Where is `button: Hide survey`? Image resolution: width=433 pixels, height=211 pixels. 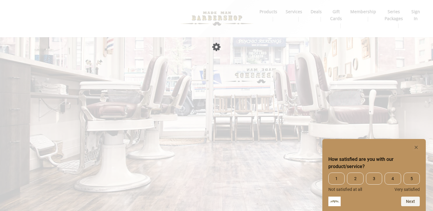
button: Hide survey is located at coordinates (416, 148).